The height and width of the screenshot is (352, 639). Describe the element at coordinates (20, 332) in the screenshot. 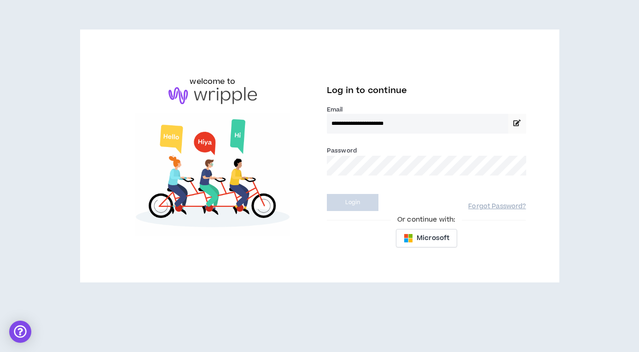

I see `div: Open Intercom Messenger` at that location.